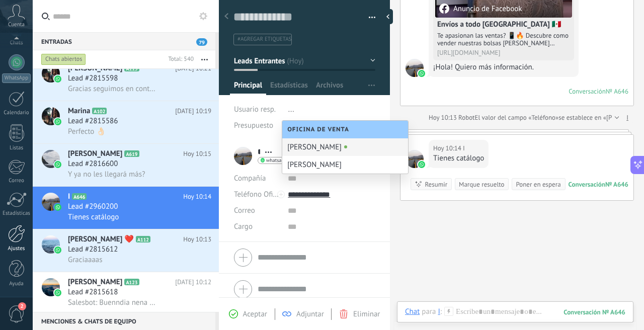  I want to click on span: Cargo, so click(243, 226).